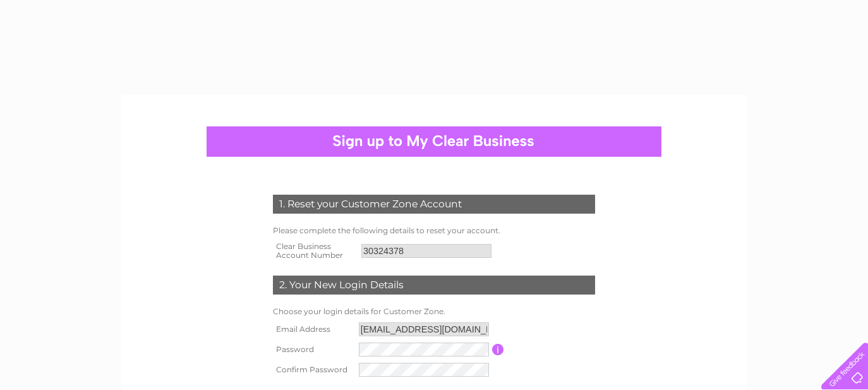 This screenshot has height=390, width=868. What do you see at coordinates (434, 312) in the screenshot?
I see `td: Choose your login details for Customer Zone.` at bounding box center [434, 312].